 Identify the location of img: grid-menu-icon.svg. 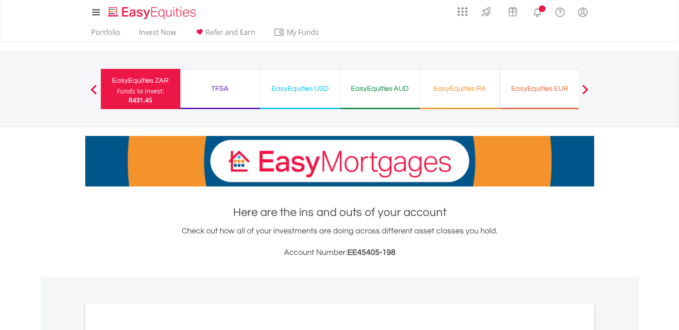
(463, 12).